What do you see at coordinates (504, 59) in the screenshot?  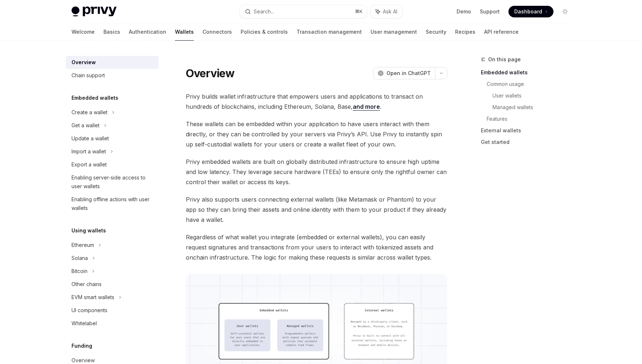 I see `span: On this page` at bounding box center [504, 59].